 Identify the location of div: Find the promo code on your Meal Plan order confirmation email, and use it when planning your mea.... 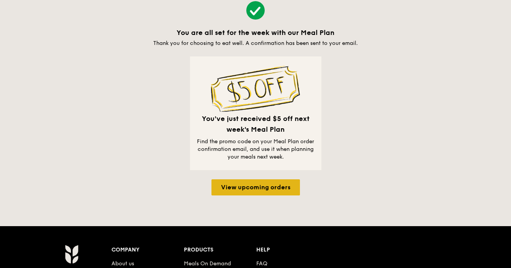
(256, 149).